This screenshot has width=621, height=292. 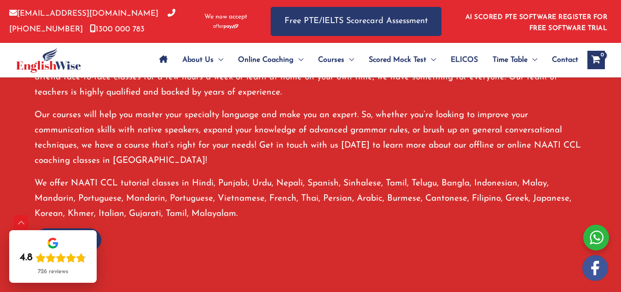 I want to click on nav: Site Navigation: Main Menu, so click(x=365, y=60).